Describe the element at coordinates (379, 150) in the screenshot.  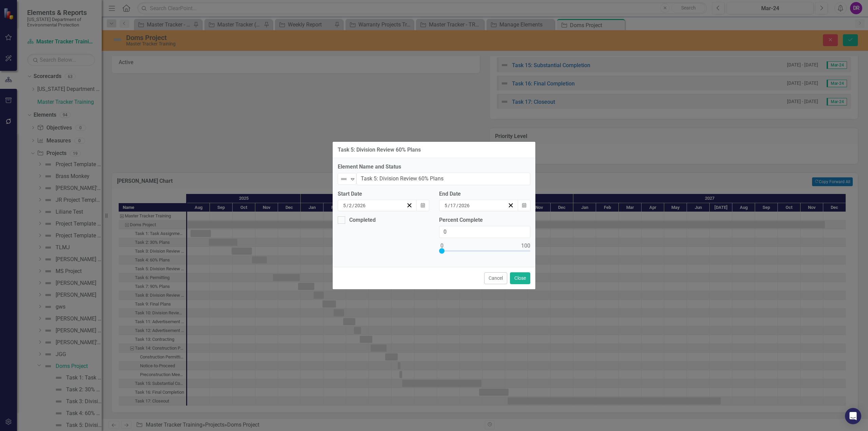
I see `div: Task 5: Division Review 60% Plans` at that location.